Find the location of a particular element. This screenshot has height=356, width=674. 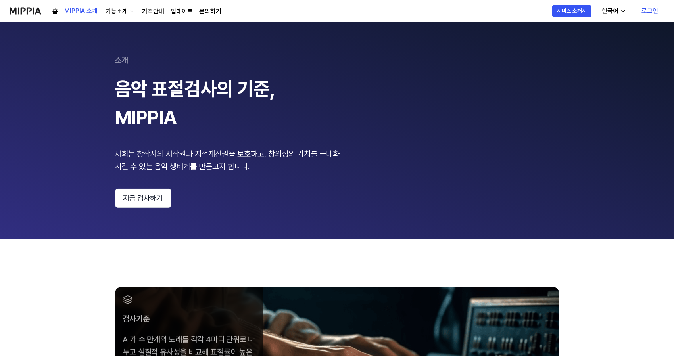

div: 저희는 창작자의 저작권과 지적재산권을 보호하고, 창의성의 가치를 극대화 시킬 수 있는 음악 생태계를 만들고자 합니다. is located at coordinates (230, 160).